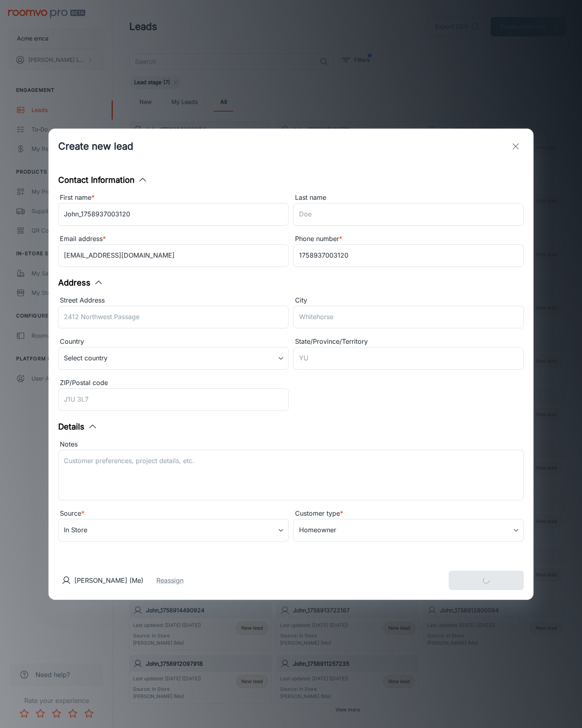  Describe the element at coordinates (173, 358) in the screenshot. I see `div: Select country` at that location.